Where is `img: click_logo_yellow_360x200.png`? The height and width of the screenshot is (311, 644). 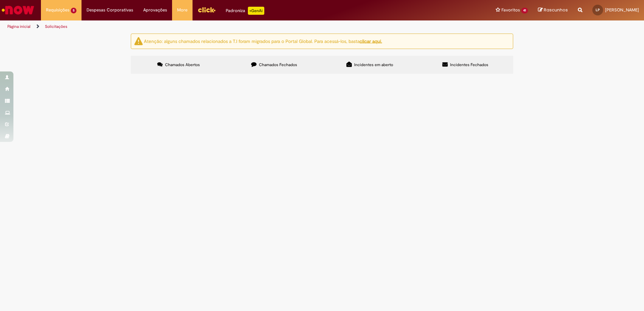
img: click_logo_yellow_360x200.png is located at coordinates (207, 10).